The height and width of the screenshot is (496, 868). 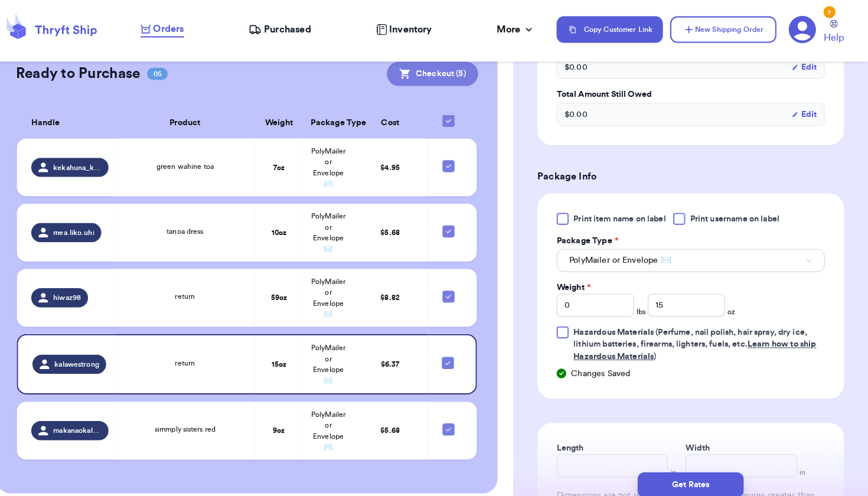 What do you see at coordinates (178, 29) in the screenshot?
I see `a: Orders` at bounding box center [178, 29].